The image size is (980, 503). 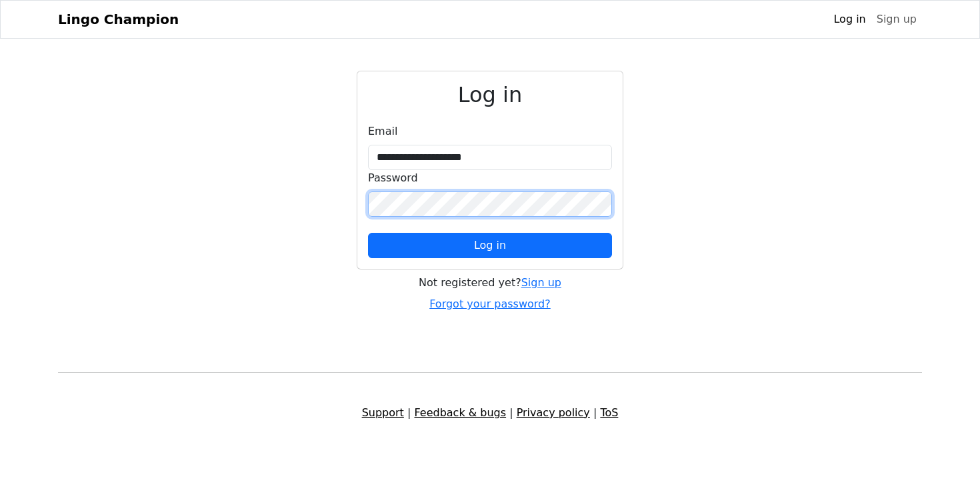 I want to click on button: Log in, so click(x=490, y=246).